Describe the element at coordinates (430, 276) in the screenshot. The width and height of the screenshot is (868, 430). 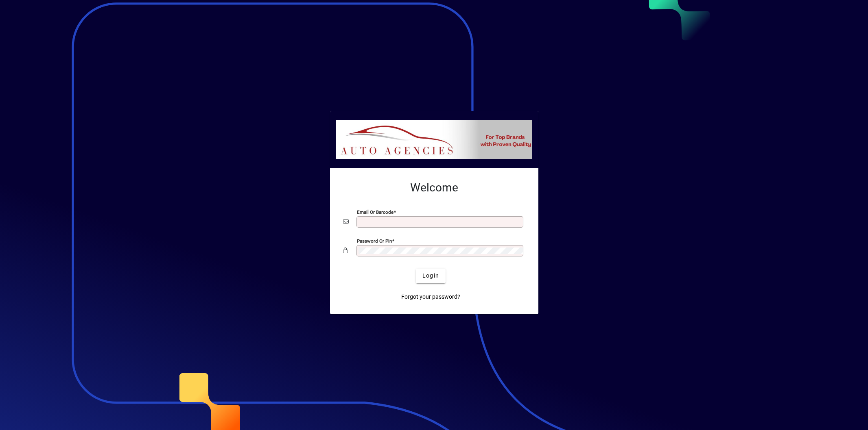
I see `button: Login` at that location.